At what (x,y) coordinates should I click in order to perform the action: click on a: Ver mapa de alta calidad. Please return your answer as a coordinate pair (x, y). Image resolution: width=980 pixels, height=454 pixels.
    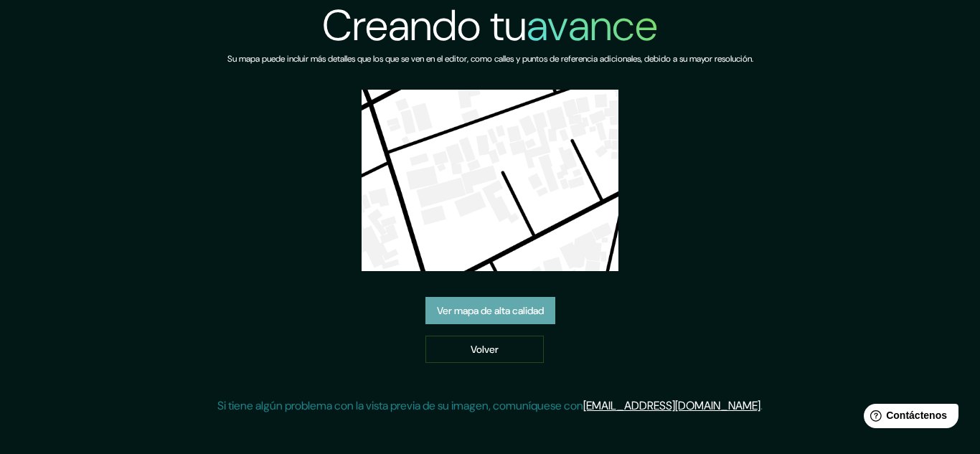
    Looking at the image, I should click on (490, 311).